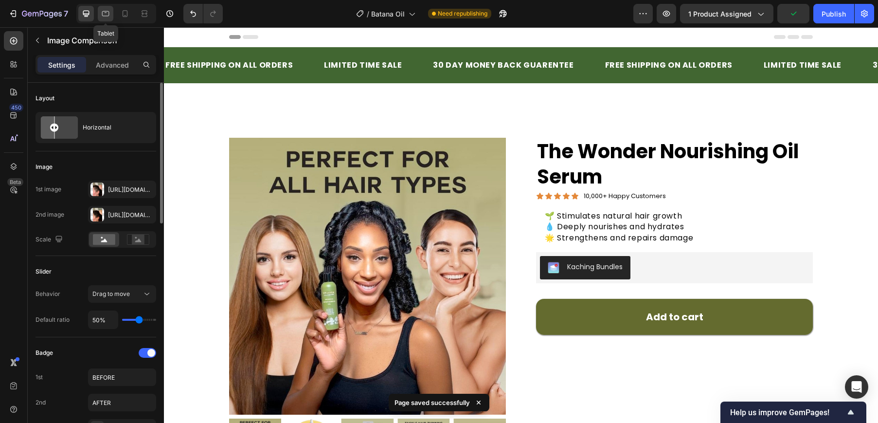  Describe the element at coordinates (100, 40) in the screenshot. I see `p: Image Comparison` at that location.